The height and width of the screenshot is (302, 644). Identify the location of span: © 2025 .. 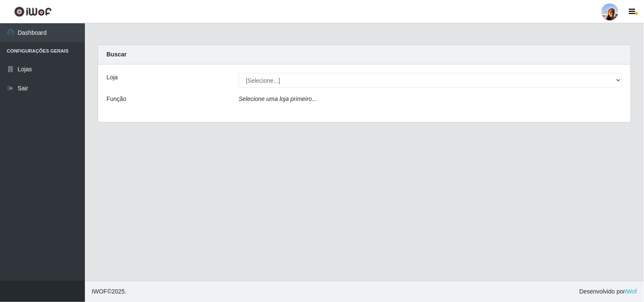
(109, 291).